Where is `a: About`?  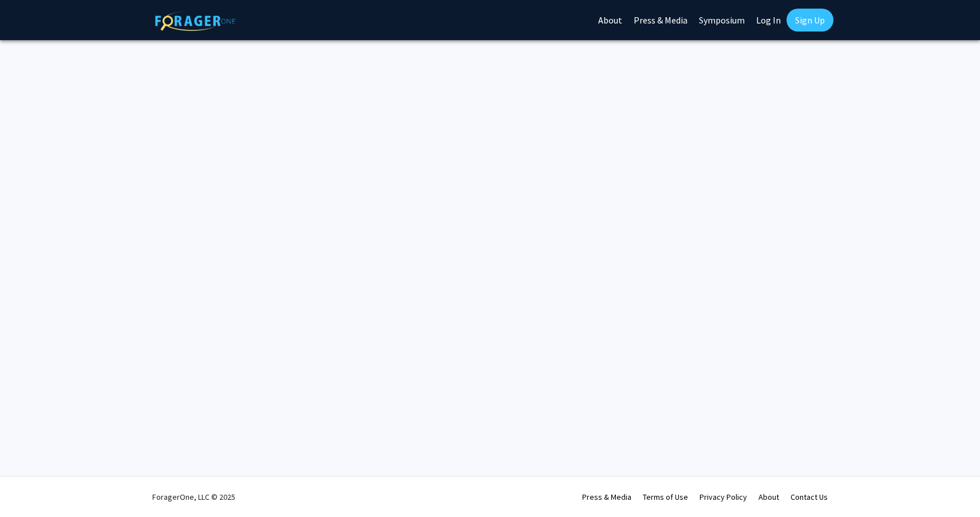
a: About is located at coordinates (769, 497).